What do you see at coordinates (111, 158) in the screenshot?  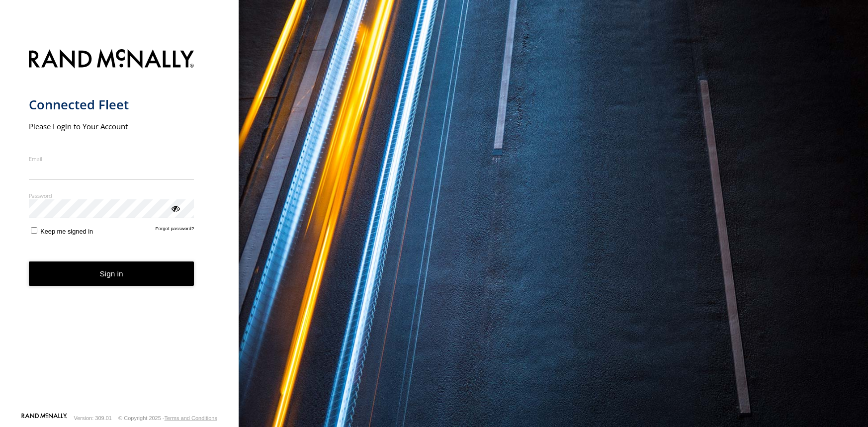 I see `label: Email` at bounding box center [111, 158].